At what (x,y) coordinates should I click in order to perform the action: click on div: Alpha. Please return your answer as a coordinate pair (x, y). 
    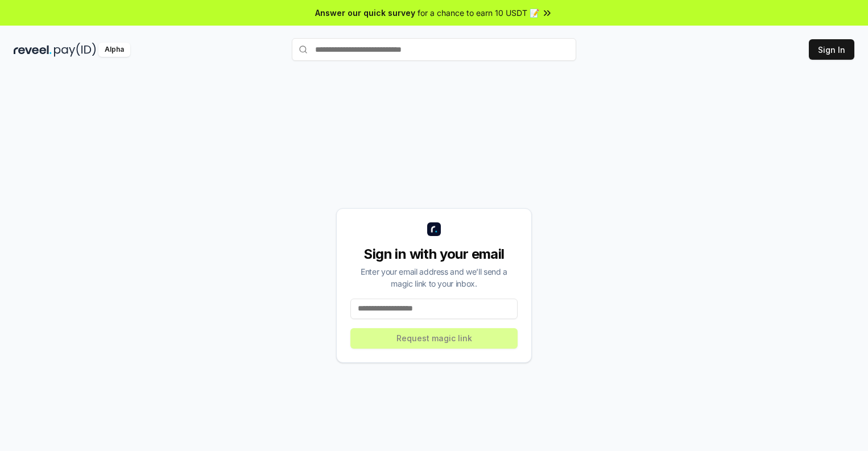
    Looking at the image, I should click on (114, 49).